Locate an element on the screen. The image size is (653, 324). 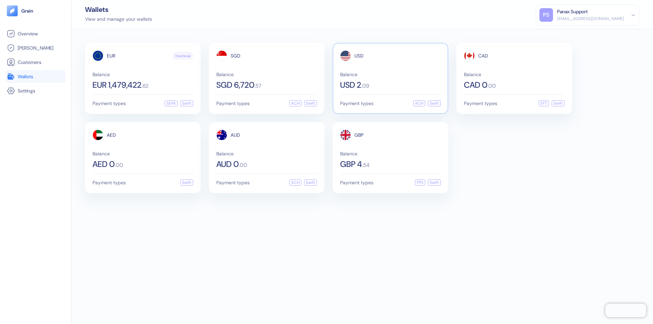
div: Panax Support is located at coordinates (573, 12).